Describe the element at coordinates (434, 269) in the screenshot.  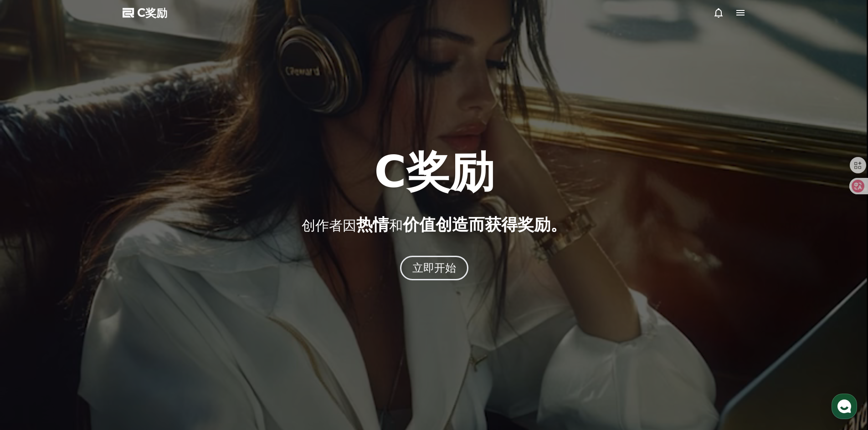
I see `font: 立即开始` at that location.